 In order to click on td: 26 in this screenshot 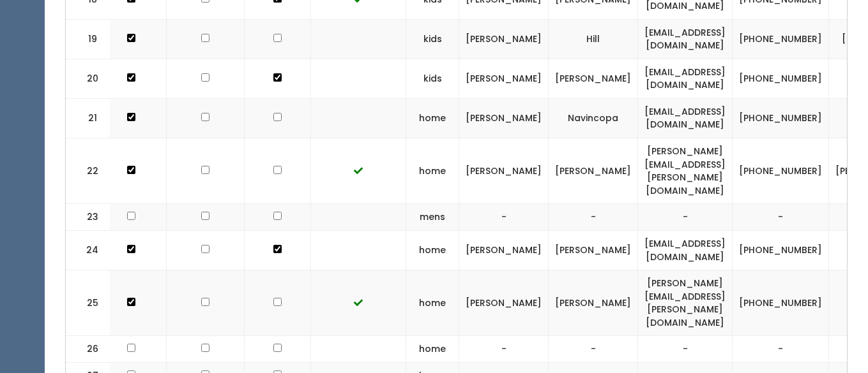, I will do `click(88, 350)`.